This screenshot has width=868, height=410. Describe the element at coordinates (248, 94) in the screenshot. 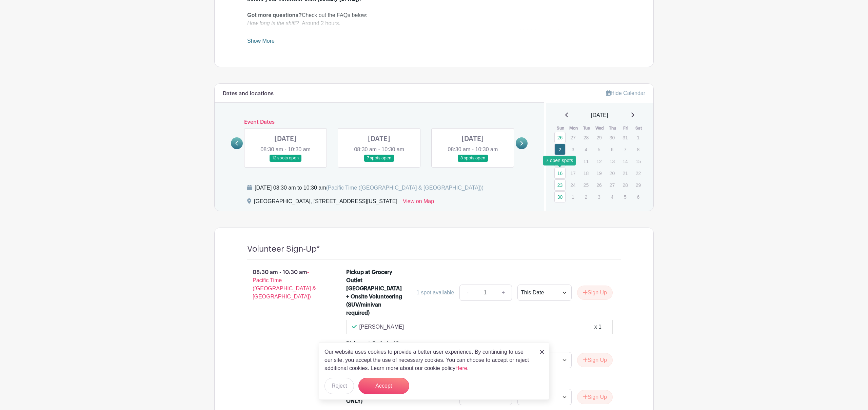

I see `h6: Dates and locations` at that location.